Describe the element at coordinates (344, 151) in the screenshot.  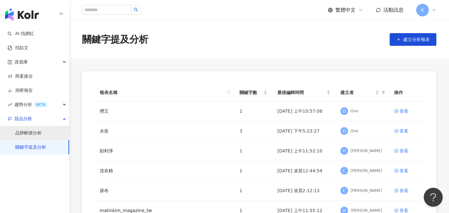
I see `span: H` at that location.